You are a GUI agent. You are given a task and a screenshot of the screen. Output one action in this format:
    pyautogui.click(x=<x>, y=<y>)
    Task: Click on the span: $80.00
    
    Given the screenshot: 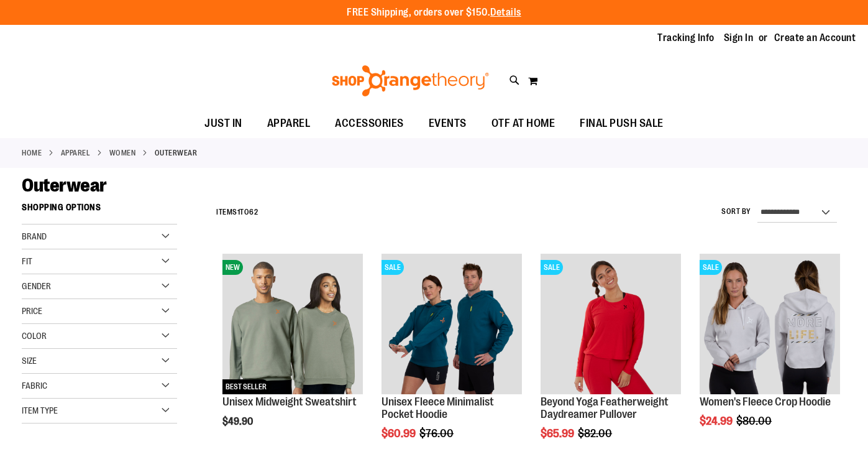 What is the action you would take?
    pyautogui.click(x=755, y=421)
    